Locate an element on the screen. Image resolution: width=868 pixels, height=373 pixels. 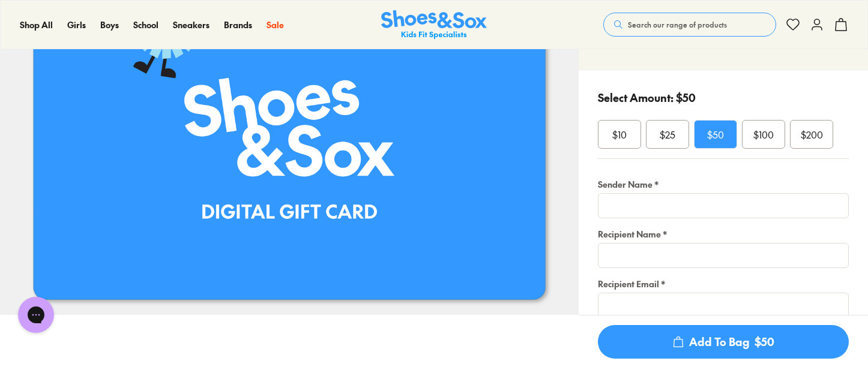
span: Girls is located at coordinates (76, 25).